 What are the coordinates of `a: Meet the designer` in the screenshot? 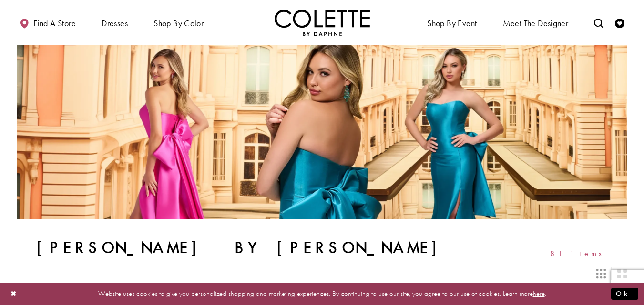 It's located at (536, 22).